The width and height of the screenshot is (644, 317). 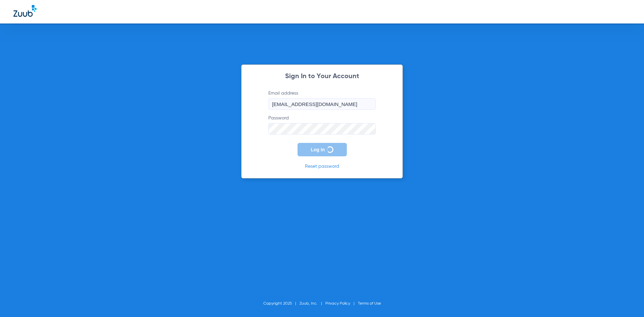 I want to click on label: Email address, so click(x=322, y=100).